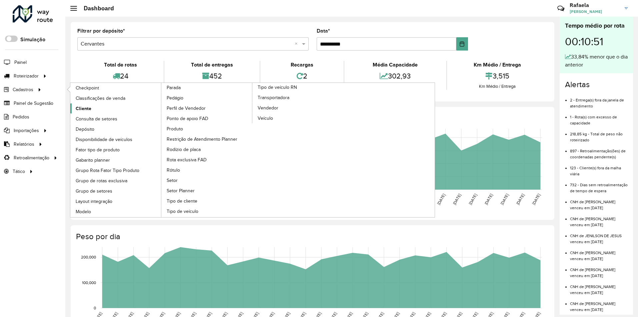 This screenshot has width=638, height=317. Describe the element at coordinates (462, 44) in the screenshot. I see `button: Choose Date` at that location.